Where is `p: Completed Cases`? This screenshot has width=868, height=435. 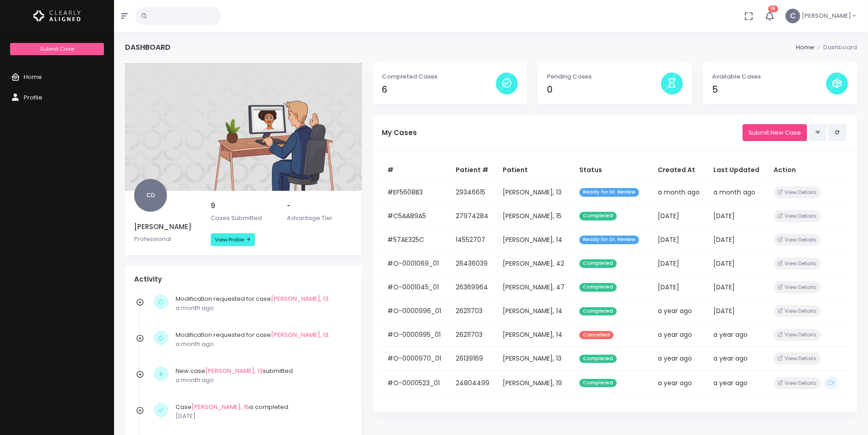
p: Completed Cases is located at coordinates (439, 77).